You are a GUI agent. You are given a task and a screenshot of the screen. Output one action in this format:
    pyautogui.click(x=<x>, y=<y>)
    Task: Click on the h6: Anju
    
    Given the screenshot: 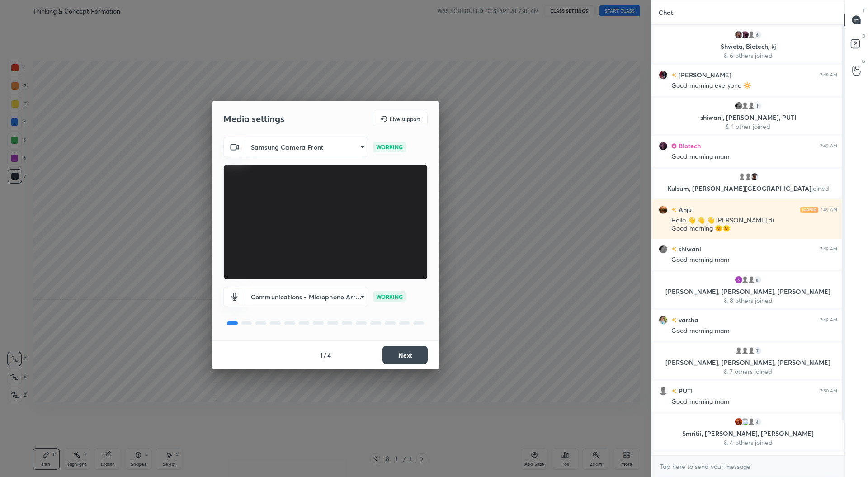 What is the action you would take?
    pyautogui.click(x=684, y=209)
    